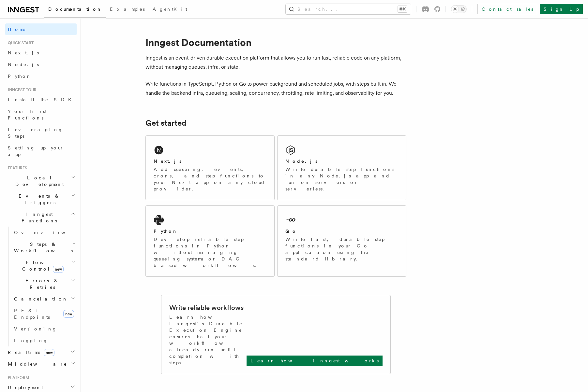 The width and height of the screenshot is (588, 392). I want to click on p: Develop reliable step functions in Python without managing queueing systems or DAG based workflows., so click(210, 252).